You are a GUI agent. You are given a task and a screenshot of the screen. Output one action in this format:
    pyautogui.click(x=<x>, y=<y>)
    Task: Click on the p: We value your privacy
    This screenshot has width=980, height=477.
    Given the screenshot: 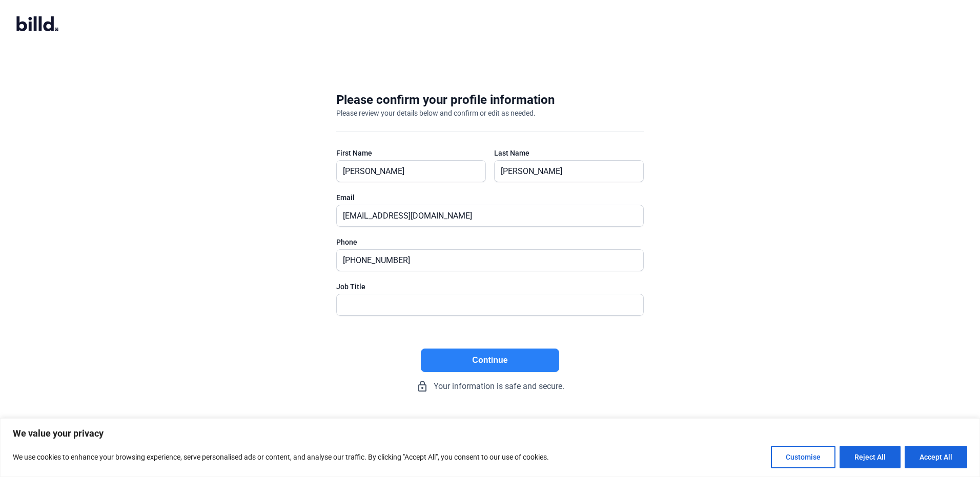 What is the action you would take?
    pyautogui.click(x=490, y=434)
    